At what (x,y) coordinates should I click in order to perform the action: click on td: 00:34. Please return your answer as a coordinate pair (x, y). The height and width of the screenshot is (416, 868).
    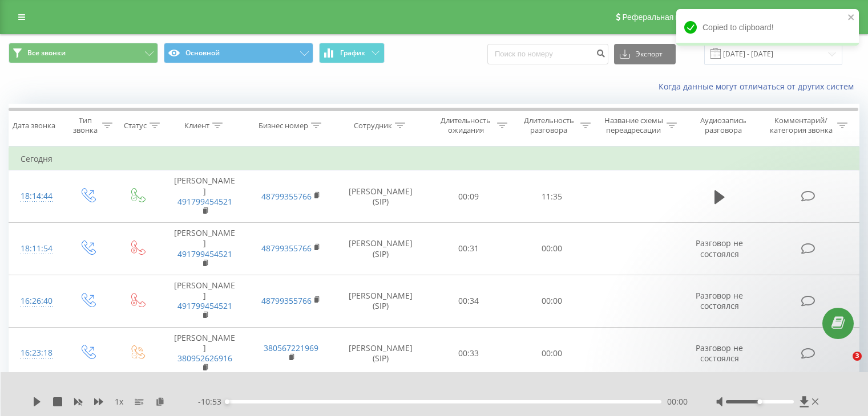
    Looking at the image, I should click on (468, 301).